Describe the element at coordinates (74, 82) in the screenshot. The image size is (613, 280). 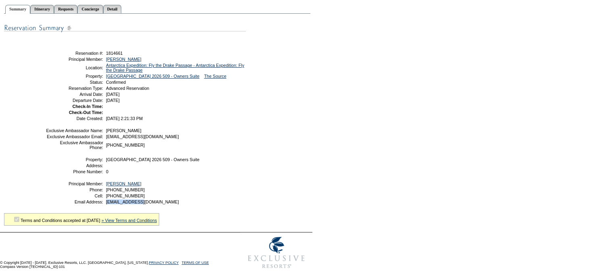
I see `td: Status:` at that location.